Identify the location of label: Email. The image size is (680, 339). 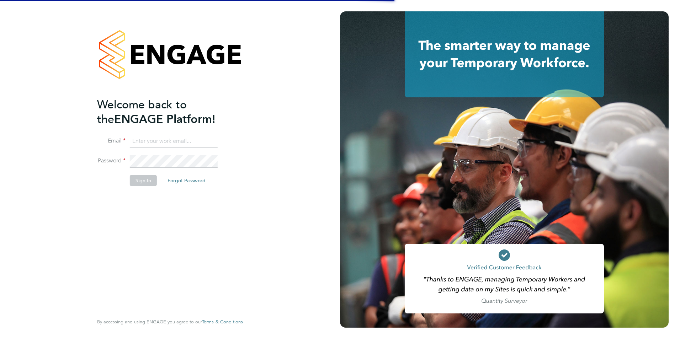
(111, 141).